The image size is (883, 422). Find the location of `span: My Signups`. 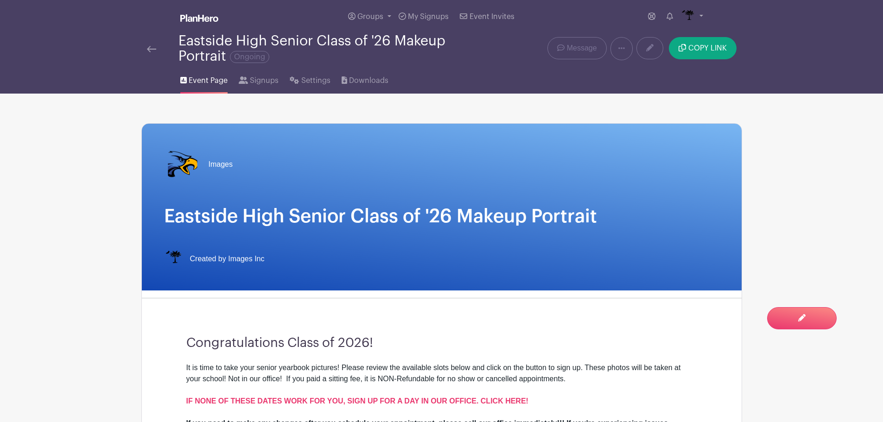

span: My Signups is located at coordinates (428, 17).